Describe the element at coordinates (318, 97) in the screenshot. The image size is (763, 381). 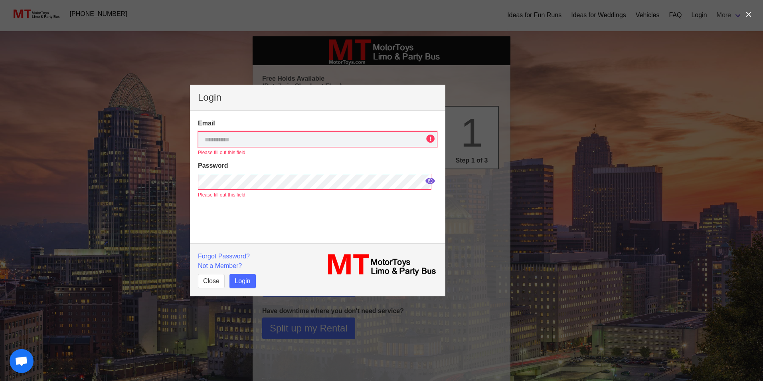
I see `p: Login` at that location.